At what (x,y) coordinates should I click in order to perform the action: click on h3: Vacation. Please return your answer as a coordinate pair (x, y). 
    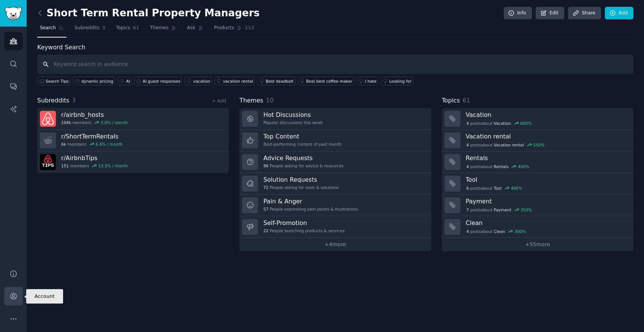
    Looking at the image, I should click on (547, 114).